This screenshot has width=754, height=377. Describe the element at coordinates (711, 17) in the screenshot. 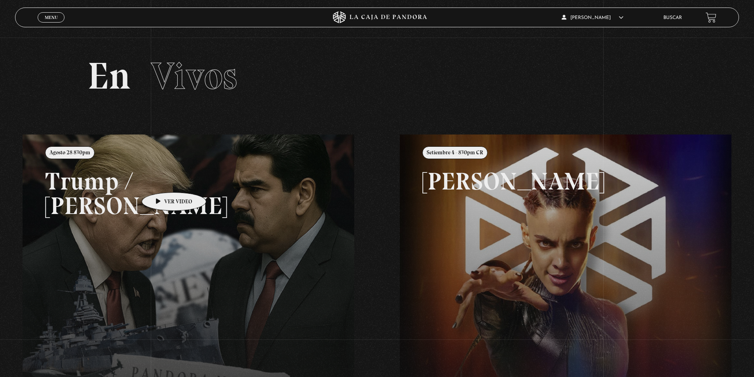

I see `a: View your shopping cart` at that location.